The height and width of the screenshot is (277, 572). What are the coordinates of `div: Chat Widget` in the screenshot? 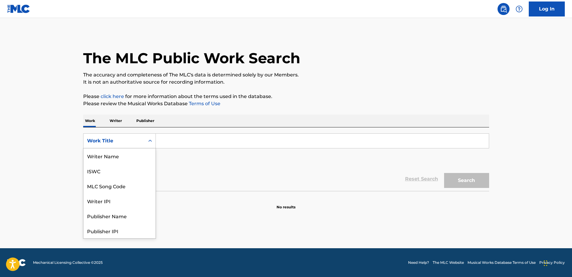 It's located at (557, 263).